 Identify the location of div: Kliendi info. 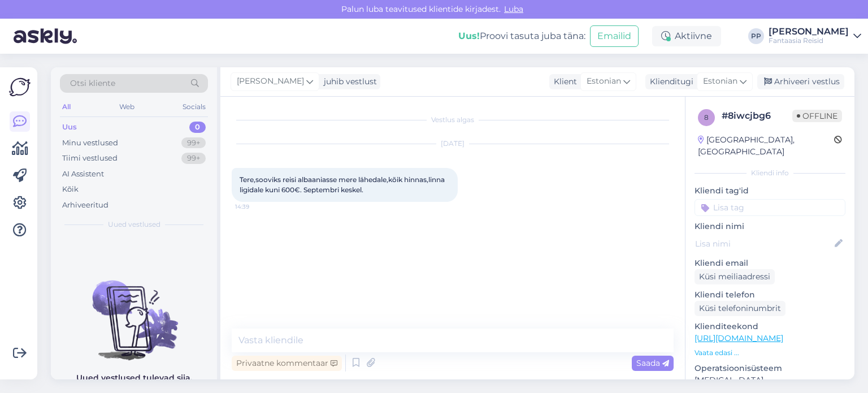
(770, 173).